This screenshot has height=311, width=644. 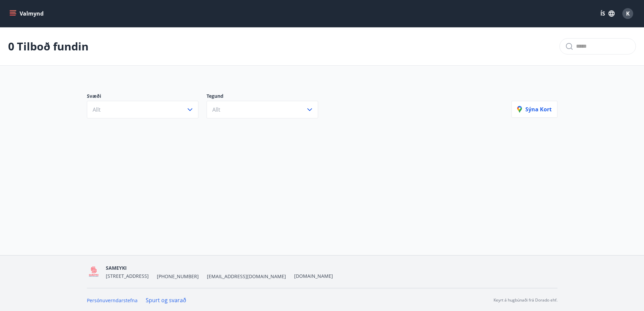 What do you see at coordinates (93, 272) in the screenshot?
I see `img: 5QO2FORUuMeaEQbdwbcTl28EtwdGrpJ2a0ZOehIg.png` at bounding box center [93, 272].